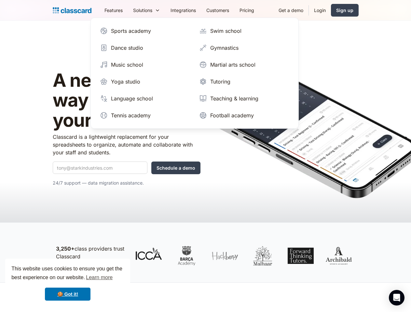 The image size is (411, 312). Describe the element at coordinates (145, 99) in the screenshot. I see `a: Language school` at that location.